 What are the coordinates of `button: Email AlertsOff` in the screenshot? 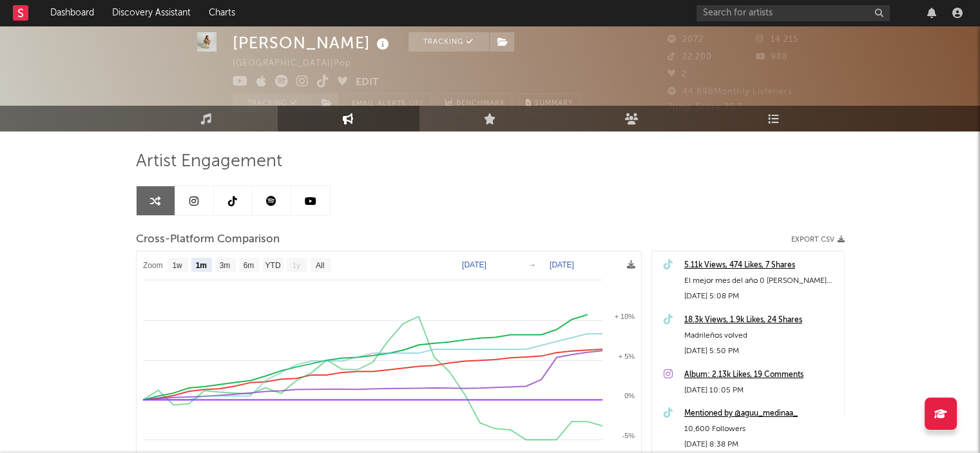 It's located at (387, 103).